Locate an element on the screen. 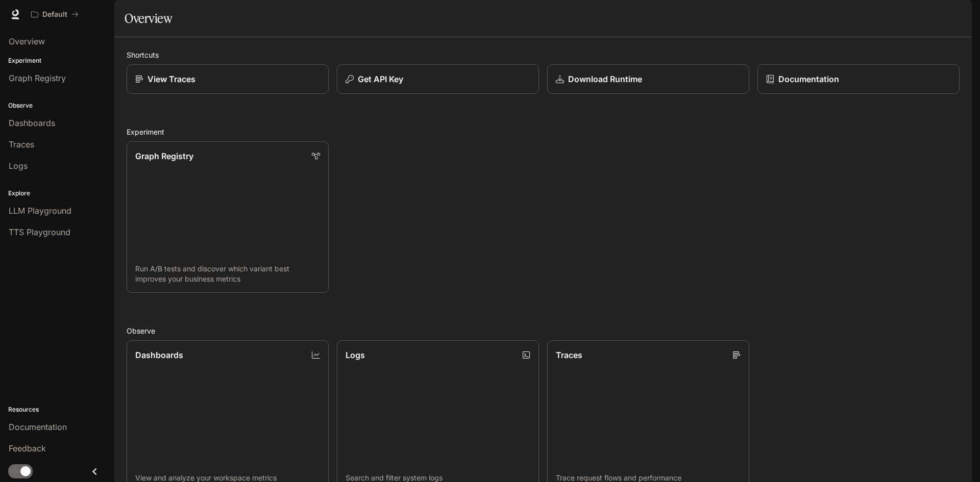  button: All workspaces is located at coordinates (55, 15).